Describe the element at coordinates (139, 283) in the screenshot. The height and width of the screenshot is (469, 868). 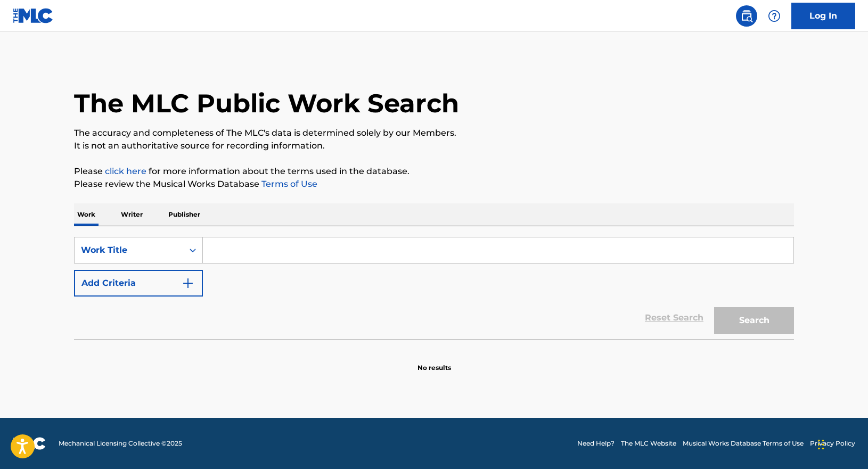
I see `button: Add Criteria` at that location.